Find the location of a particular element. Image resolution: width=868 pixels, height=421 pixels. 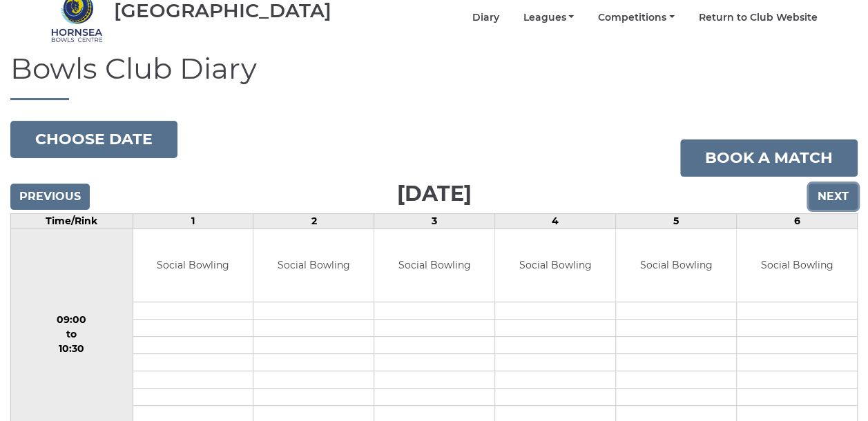

td: 5 is located at coordinates (676, 222).